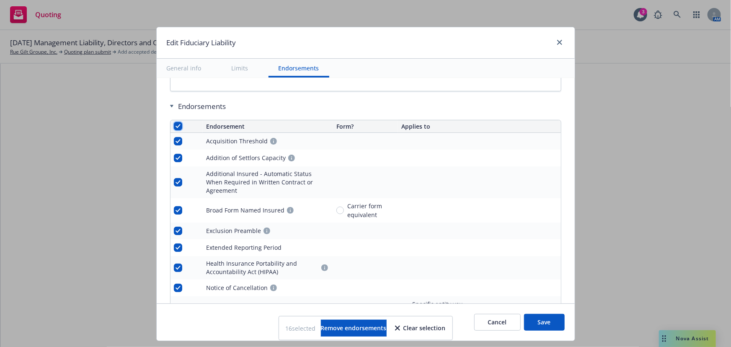 This screenshot has height=347, width=731. I want to click on div: Extended Reporting Period, so click(244, 248).